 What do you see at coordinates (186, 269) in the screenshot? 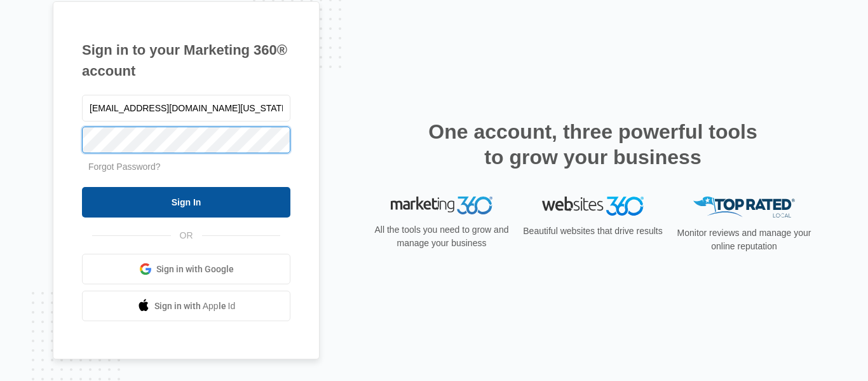
I see `a: Sign in with Google` at bounding box center [186, 269].